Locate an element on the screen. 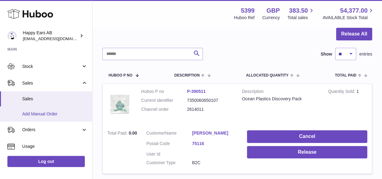 Image resolution: width=382 pixels, height=179 pixels. span: Total paid is located at coordinates (346, 75).